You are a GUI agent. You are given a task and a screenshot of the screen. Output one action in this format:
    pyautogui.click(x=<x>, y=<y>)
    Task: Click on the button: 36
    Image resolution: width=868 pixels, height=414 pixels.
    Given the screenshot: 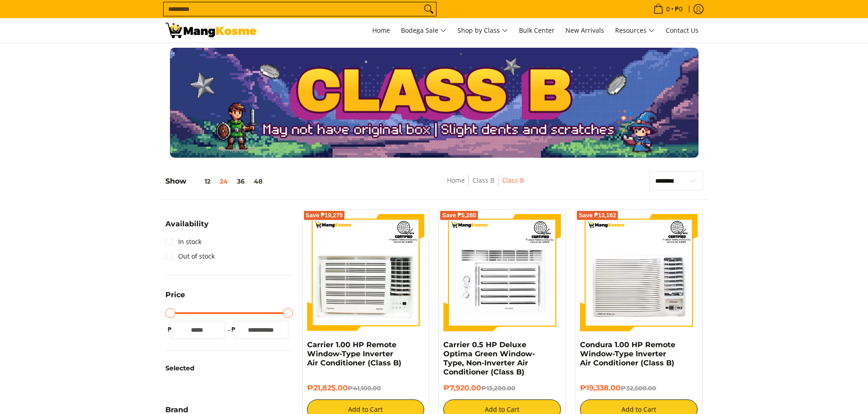 What is the action you would take?
    pyautogui.click(x=241, y=182)
    